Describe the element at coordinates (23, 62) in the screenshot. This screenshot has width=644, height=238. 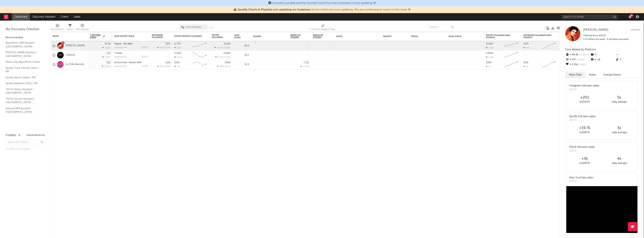
I see `a: Mexico Key Algorithmic Charts` at that location.